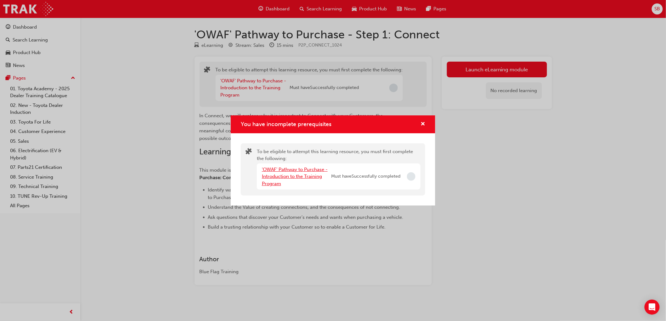  What do you see at coordinates (295, 177) in the screenshot?
I see `a: 'OWAF' Pathway to Purchase - Introduction to the Training Program` at bounding box center [295, 177].